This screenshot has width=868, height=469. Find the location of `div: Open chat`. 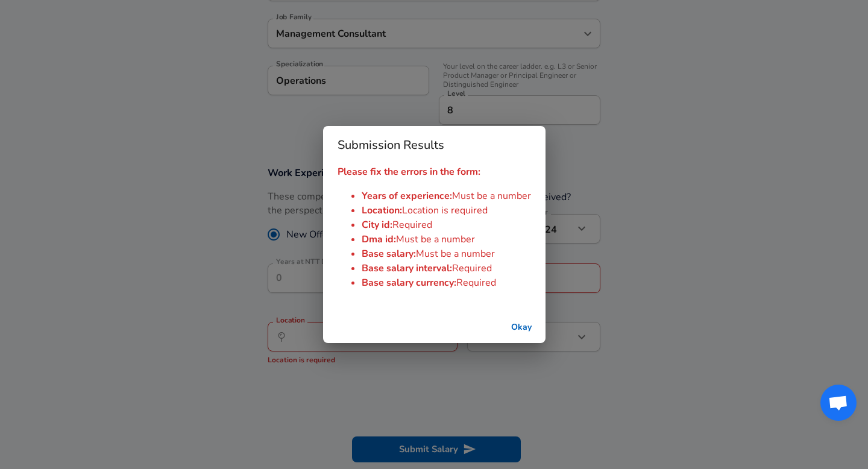

div: Open chat is located at coordinates (839, 403).